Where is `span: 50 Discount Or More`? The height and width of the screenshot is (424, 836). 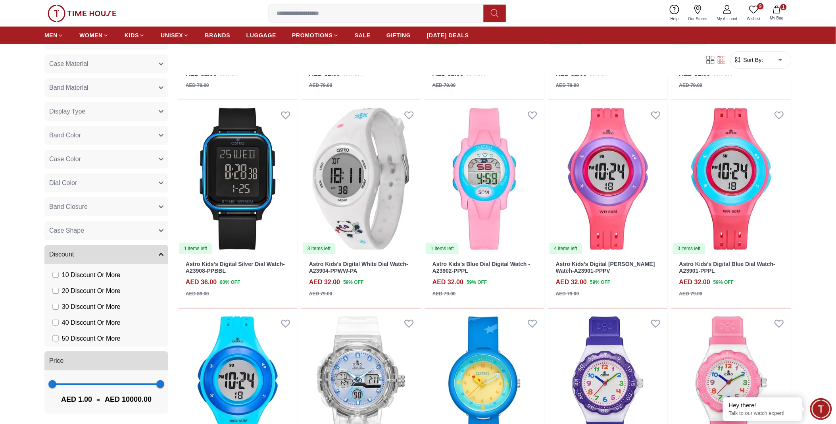 span: 50 Discount Or More is located at coordinates (91, 338).